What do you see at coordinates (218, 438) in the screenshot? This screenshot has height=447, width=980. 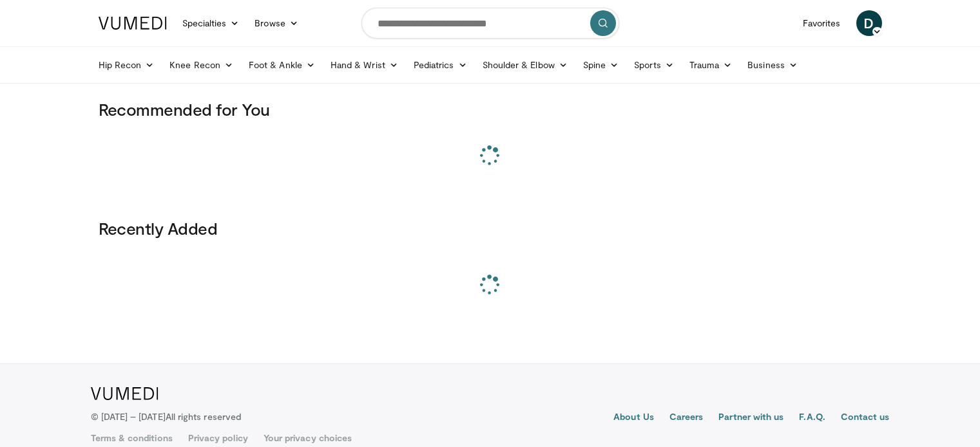 I see `a: Privacy policy` at bounding box center [218, 438].